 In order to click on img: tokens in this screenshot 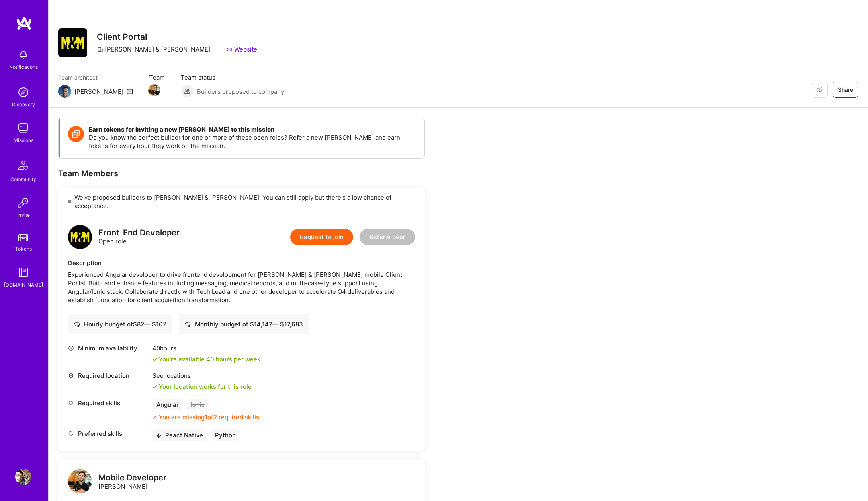, I will do `click(23, 238)`.